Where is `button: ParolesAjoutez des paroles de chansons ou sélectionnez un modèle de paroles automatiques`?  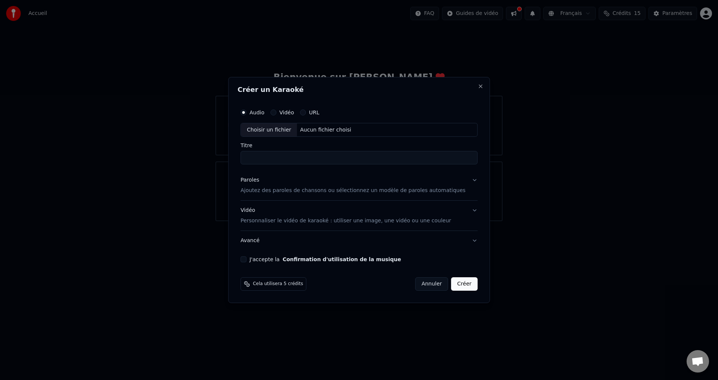 button: ParolesAjoutez des paroles de chansons ou sélectionnez un modèle de paroles automatiques is located at coordinates (359, 186).